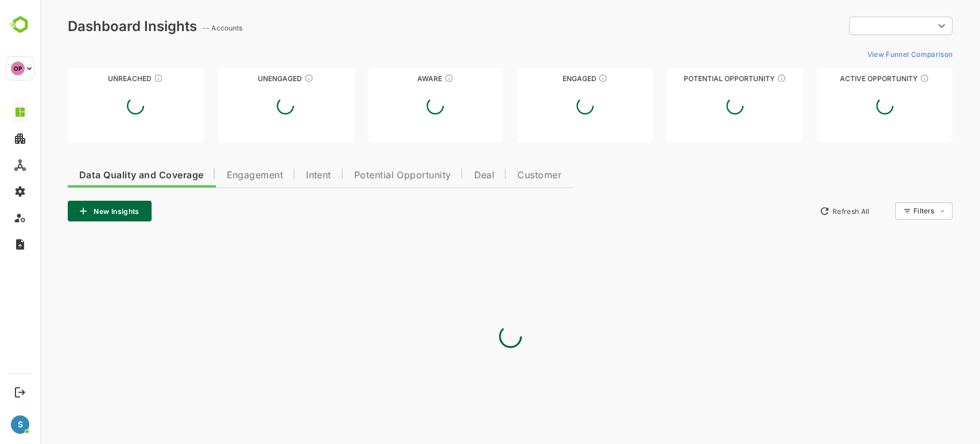 The height and width of the screenshot is (444, 980). Describe the element at coordinates (884, 78) in the screenshot. I see `div: These accounts have open opportunities which might be at any of the Sales Stages` at that location.